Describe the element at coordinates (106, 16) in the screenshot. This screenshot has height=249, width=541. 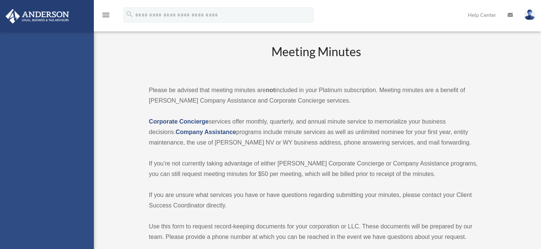
I see `a: menu` at that location.